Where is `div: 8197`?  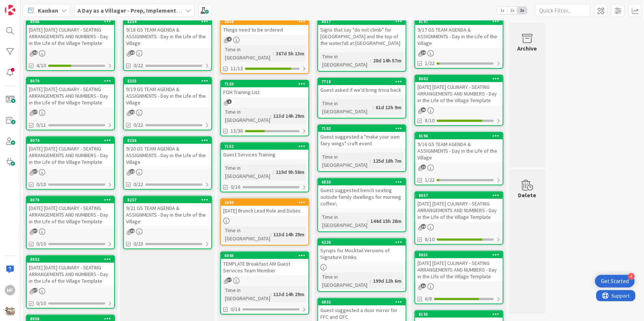
div: 8197 is located at coordinates (461, 21).